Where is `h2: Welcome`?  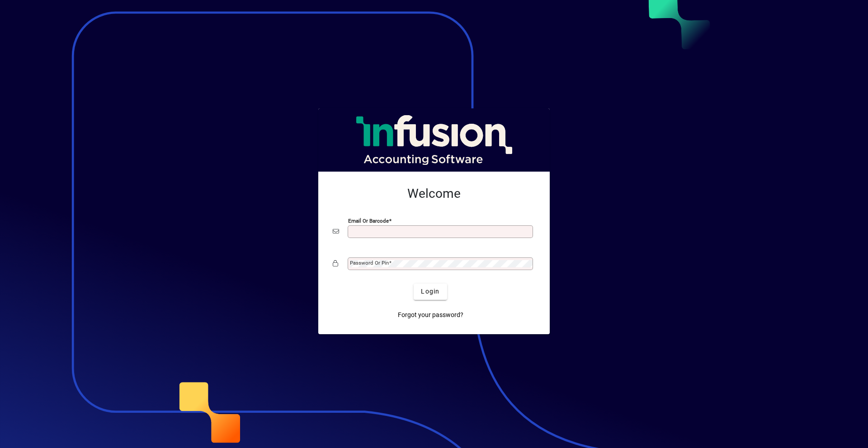 h2: Welcome is located at coordinates (434, 194).